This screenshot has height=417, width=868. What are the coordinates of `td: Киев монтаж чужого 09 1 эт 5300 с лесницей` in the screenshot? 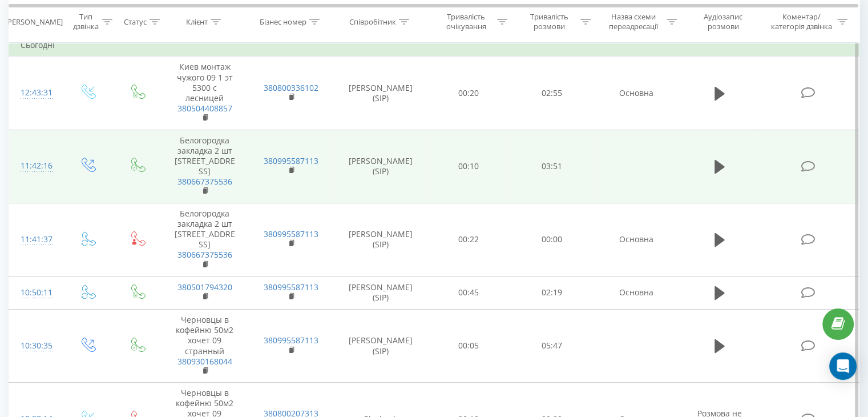 It's located at (204, 93).